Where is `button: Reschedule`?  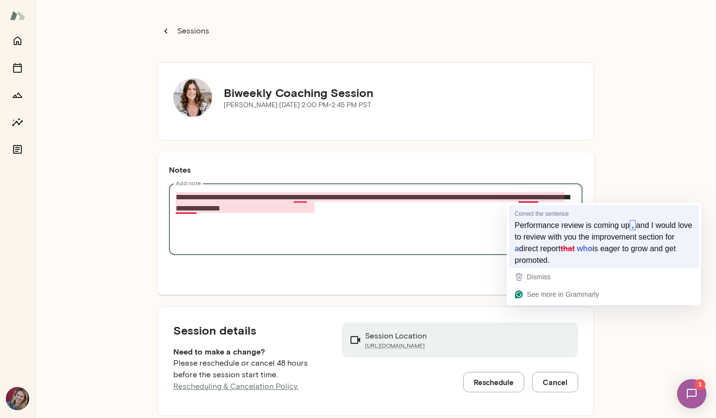 button: Reschedule is located at coordinates (494, 383).